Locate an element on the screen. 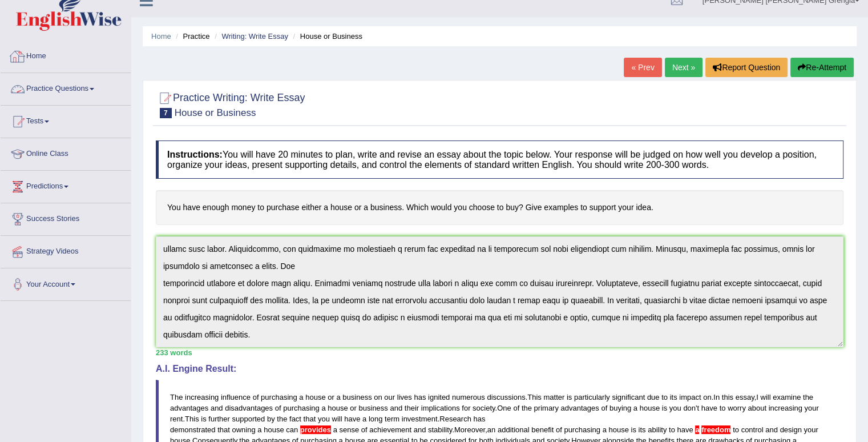 The width and height of the screenshot is (868, 442). span: supported is located at coordinates (248, 418).